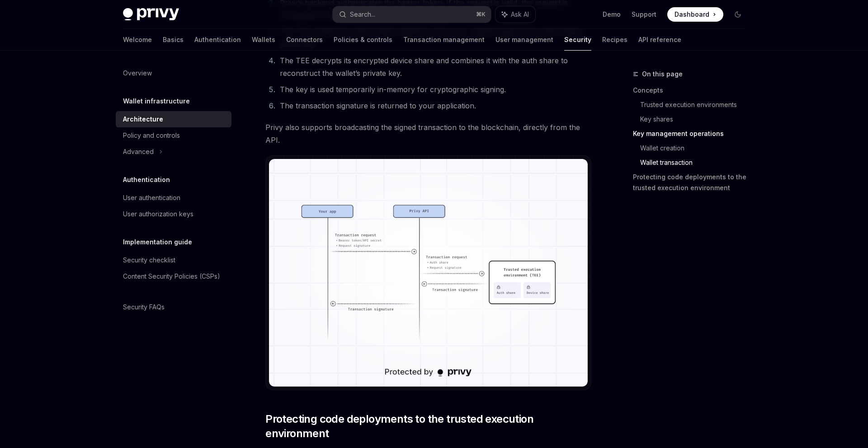 This screenshot has width=868, height=448. I want to click on a: Concepts, so click(693, 91).